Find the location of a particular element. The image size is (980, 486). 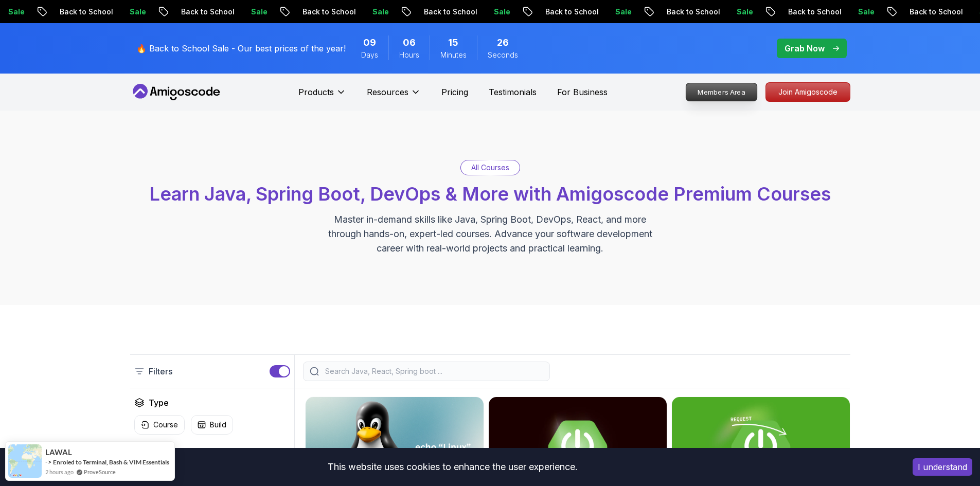

p: Testimonials is located at coordinates (512, 92).